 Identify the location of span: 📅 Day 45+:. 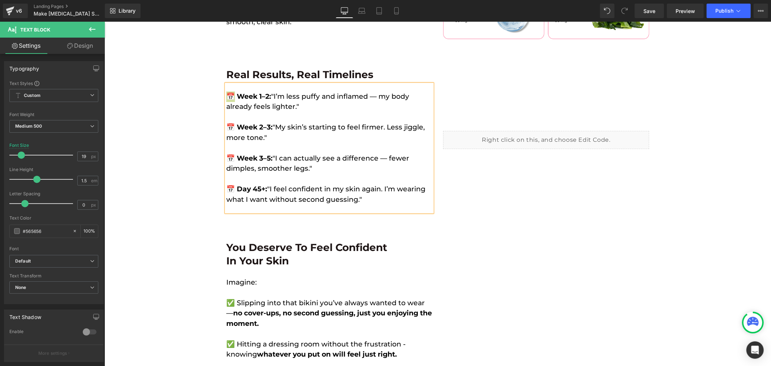
(142, 167).